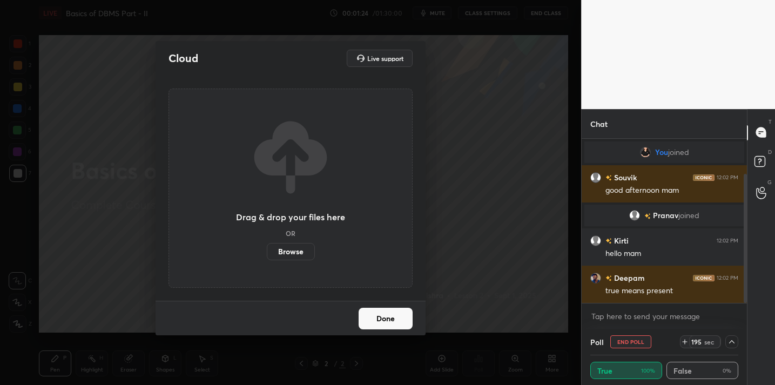 The width and height of the screenshot is (775, 385). I want to click on p: T, so click(770, 122).